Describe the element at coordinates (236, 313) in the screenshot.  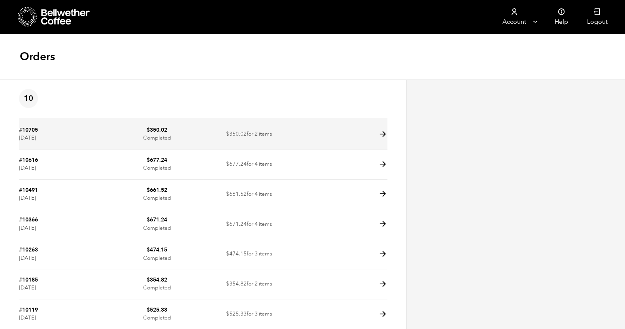
I see `span: 525.33` at that location.